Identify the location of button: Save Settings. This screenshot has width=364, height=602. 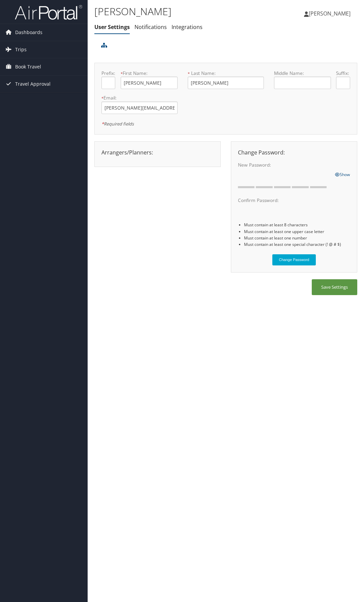
(335, 287).